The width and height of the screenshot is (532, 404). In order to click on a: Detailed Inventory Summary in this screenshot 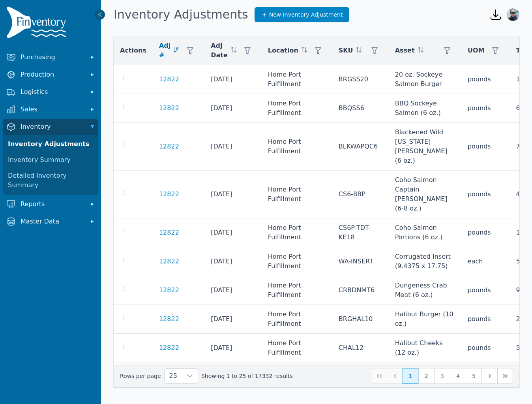, I will do `click(51, 180)`.